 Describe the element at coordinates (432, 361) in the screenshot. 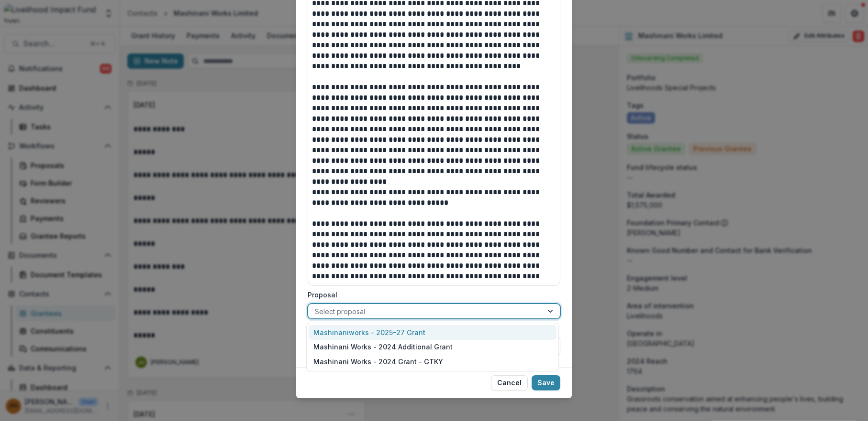

I see `div: Mashinani Works - 2024 Grant - GTKY` at that location.